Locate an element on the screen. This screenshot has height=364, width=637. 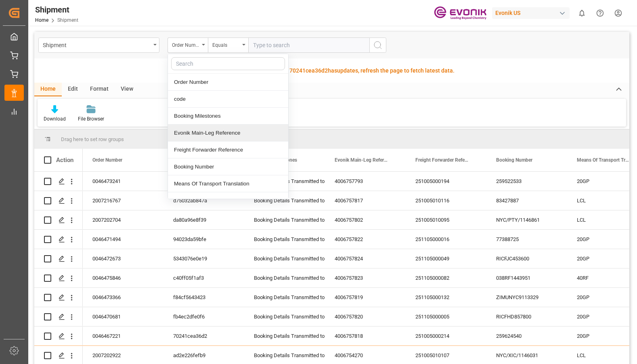
span: Freight Forwarder Reference is located at coordinates (443, 161).